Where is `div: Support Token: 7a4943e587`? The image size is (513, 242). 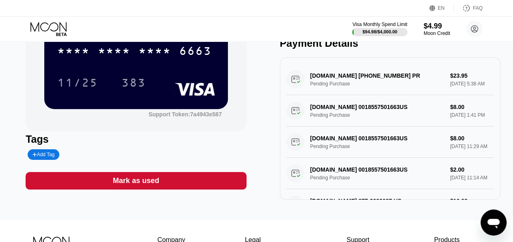
div: Support Token: 7a4943e587 is located at coordinates (185, 114).